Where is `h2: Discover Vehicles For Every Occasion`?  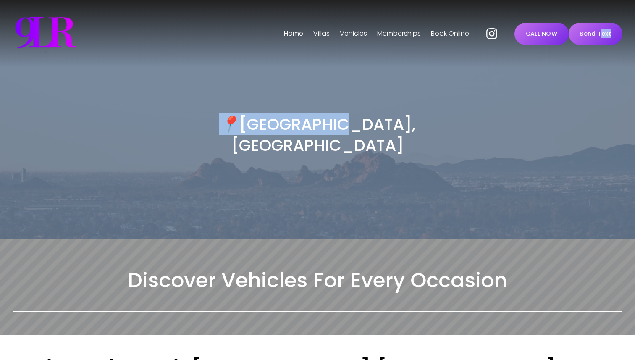 h2: Discover Vehicles For Every Occasion is located at coordinates (317, 280).